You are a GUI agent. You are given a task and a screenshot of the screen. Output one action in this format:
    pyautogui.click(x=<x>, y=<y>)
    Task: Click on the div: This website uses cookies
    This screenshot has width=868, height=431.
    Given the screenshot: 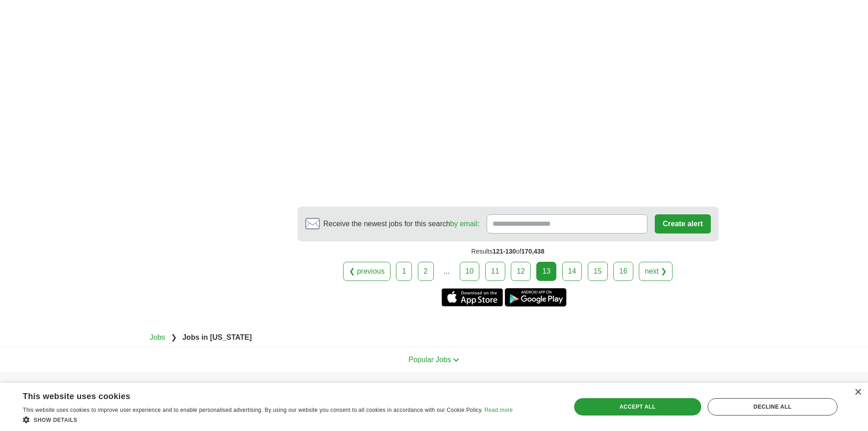 What is the action you would take?
    pyautogui.click(x=256, y=395)
    